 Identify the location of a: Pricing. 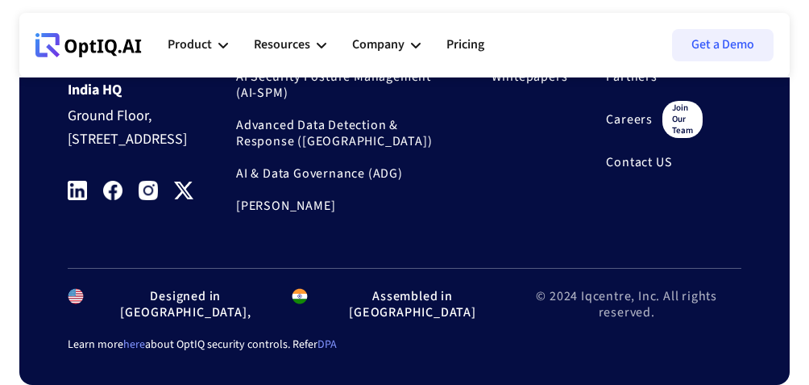
(465, 45).